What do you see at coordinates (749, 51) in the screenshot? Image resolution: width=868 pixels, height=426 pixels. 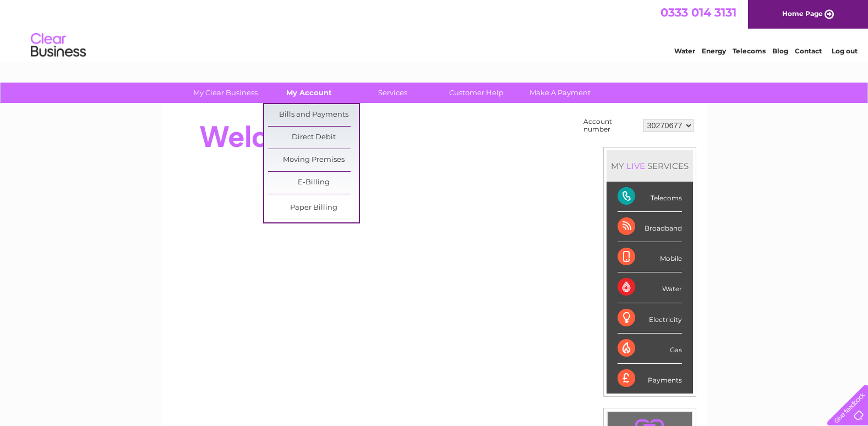 I see `a: Telecoms` at bounding box center [749, 51].